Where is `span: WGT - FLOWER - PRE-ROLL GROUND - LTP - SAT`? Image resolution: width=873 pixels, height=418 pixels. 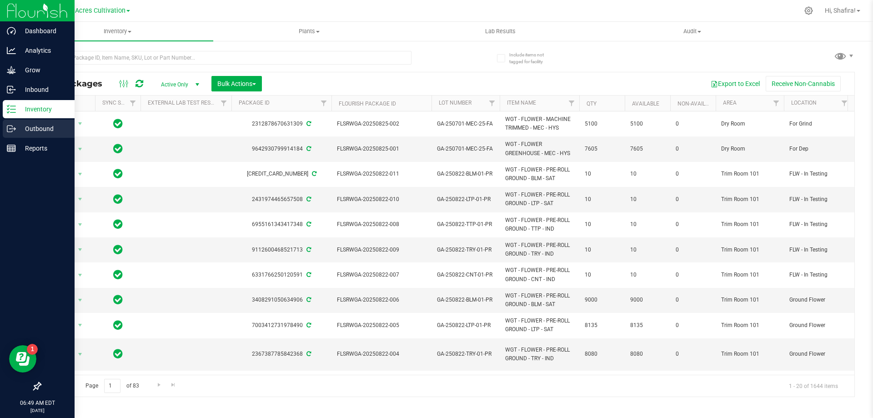
span: WGT - FLOWER - PRE-ROLL GROUND - LTP - SAT is located at coordinates (539, 325).